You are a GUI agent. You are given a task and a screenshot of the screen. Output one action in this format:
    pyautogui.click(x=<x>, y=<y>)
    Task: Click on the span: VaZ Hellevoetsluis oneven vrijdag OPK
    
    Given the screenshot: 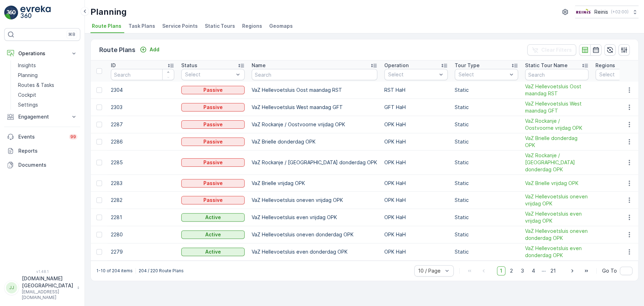 What is the action you would take?
    pyautogui.click(x=557, y=200)
    